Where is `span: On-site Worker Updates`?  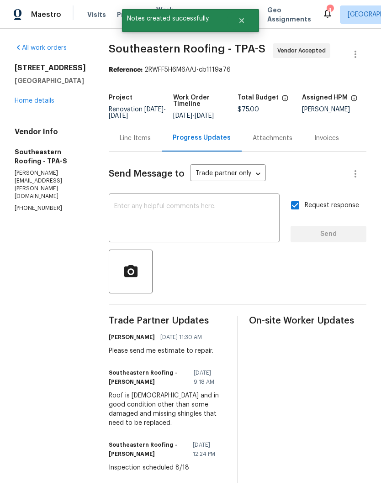
span: On-site Worker Updates is located at coordinates (307, 321).